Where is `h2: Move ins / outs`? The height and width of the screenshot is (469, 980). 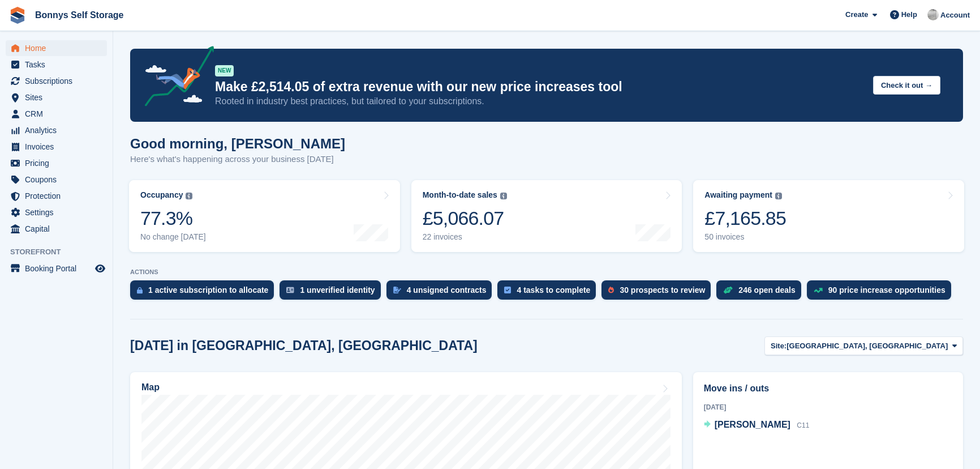 h2: Move ins / outs is located at coordinates (828, 388).